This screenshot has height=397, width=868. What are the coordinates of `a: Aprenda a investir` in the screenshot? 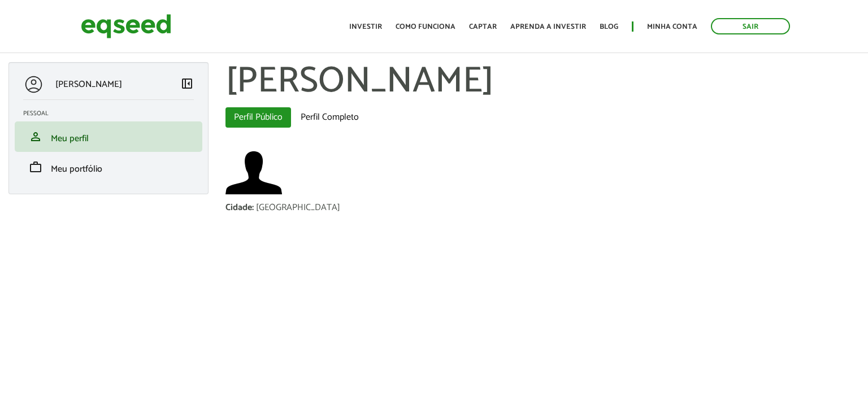 It's located at (548, 27).